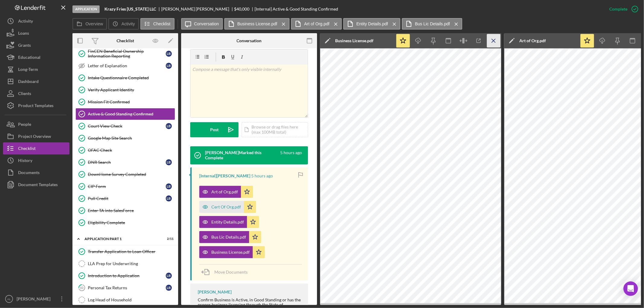 This screenshot has width=644, height=308. Describe the element at coordinates (36, 185) in the screenshot. I see `a: Document Templates` at that location.